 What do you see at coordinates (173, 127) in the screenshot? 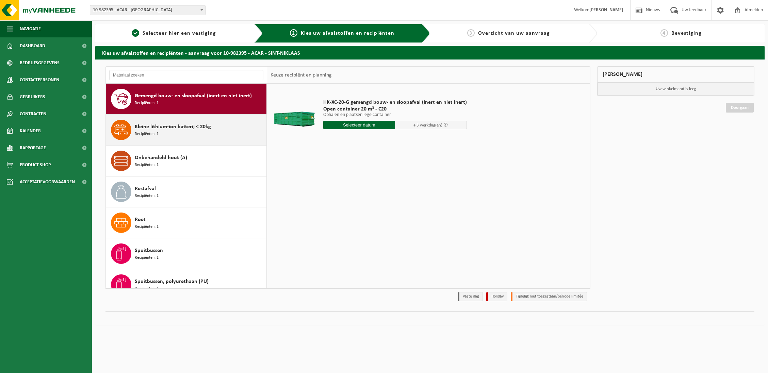
I see `span: Kleine lithium-ion batterij < 20kg` at bounding box center [173, 127].